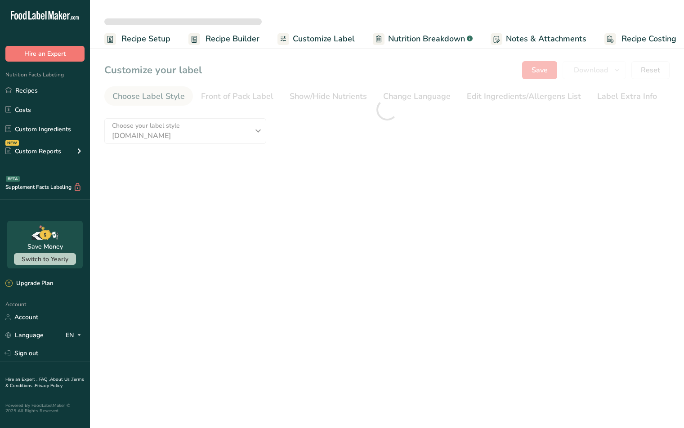  Describe the element at coordinates (33, 151) in the screenshot. I see `div: Custom Reports` at that location.